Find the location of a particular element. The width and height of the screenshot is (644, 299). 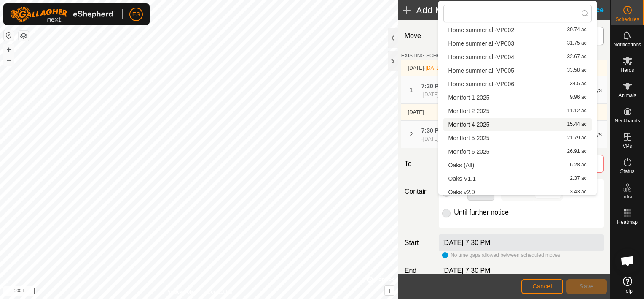

span: Montfort 1 2025 is located at coordinates (470, 97).